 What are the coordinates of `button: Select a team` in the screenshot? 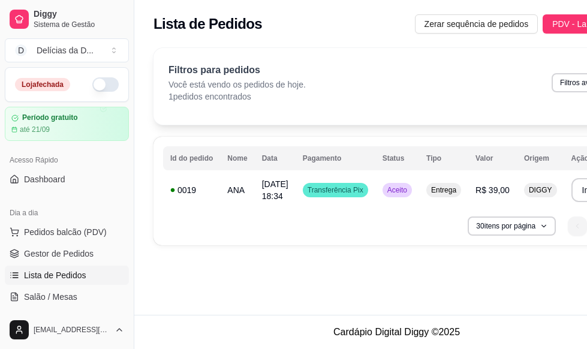 It's located at (67, 50).